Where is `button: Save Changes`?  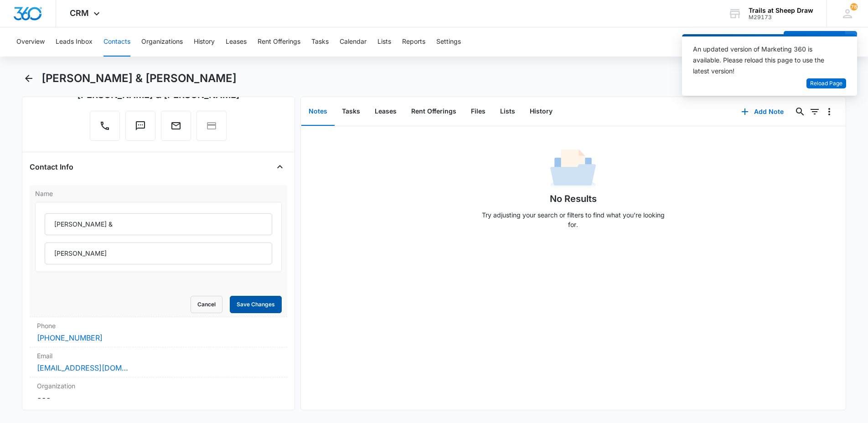
button: Save Changes is located at coordinates (256, 305).